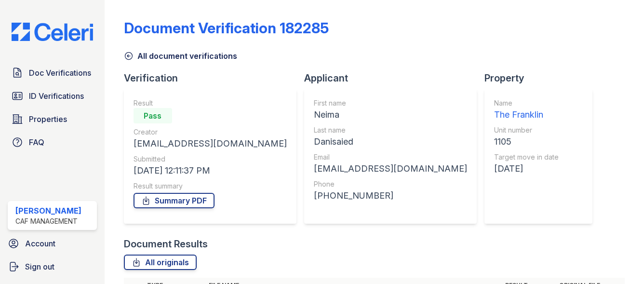 Image resolution: width=644 pixels, height=284 pixels. What do you see at coordinates (37, 142) in the screenshot?
I see `span: FAQ` at bounding box center [37, 142].